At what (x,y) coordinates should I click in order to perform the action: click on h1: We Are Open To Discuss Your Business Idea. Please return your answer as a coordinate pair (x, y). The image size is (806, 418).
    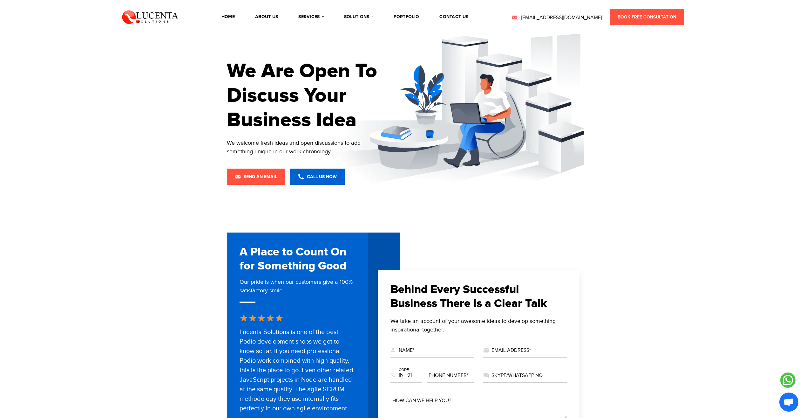
    Looking at the image, I should click on (314, 96).